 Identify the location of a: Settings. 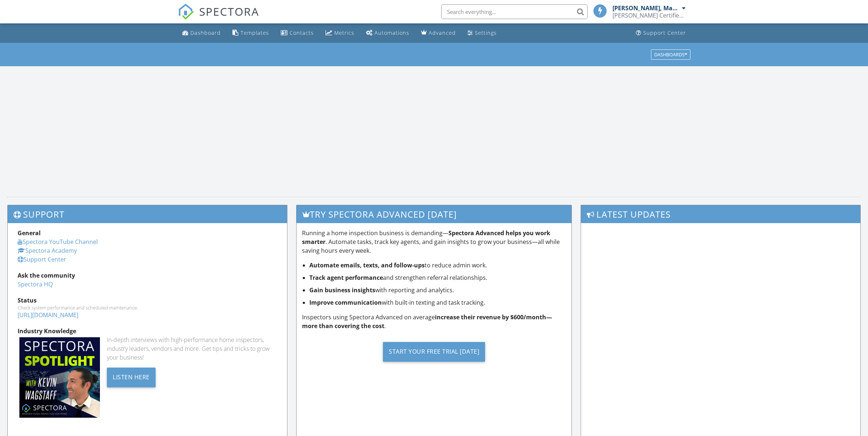
(482, 33).